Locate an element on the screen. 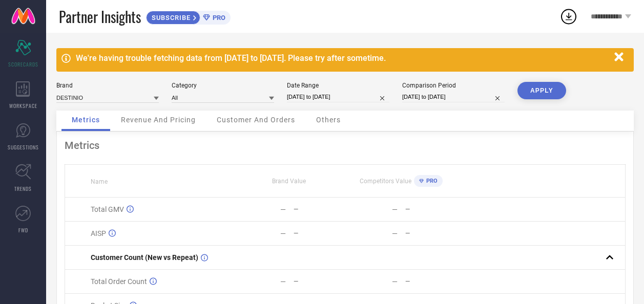 The height and width of the screenshot is (304, 644). a: SUBSCRIBEPRO is located at coordinates (188, 16).